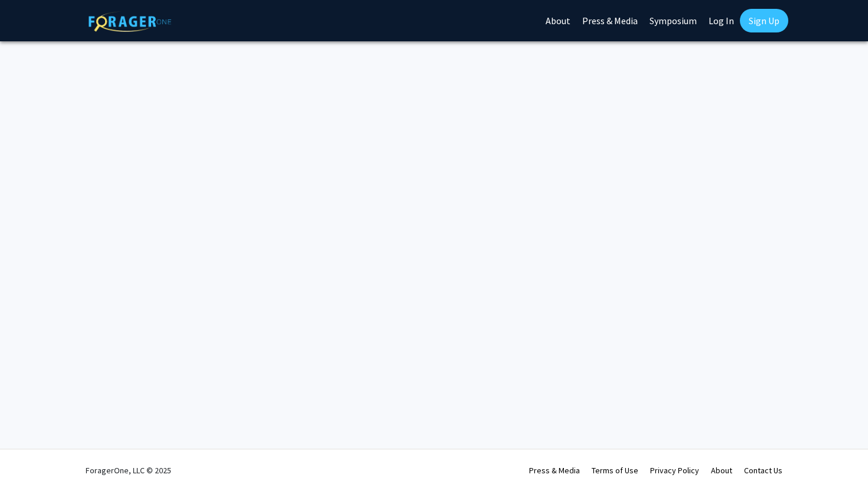  Describe the element at coordinates (764, 20) in the screenshot. I see `a: Sign Up` at that location.